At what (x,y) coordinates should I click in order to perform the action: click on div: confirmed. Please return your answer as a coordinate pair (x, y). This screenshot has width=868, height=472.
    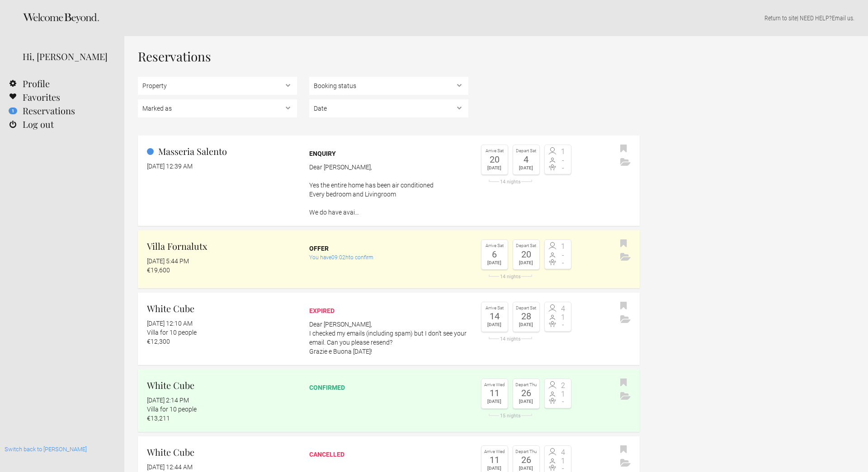
    Looking at the image, I should click on (389, 388).